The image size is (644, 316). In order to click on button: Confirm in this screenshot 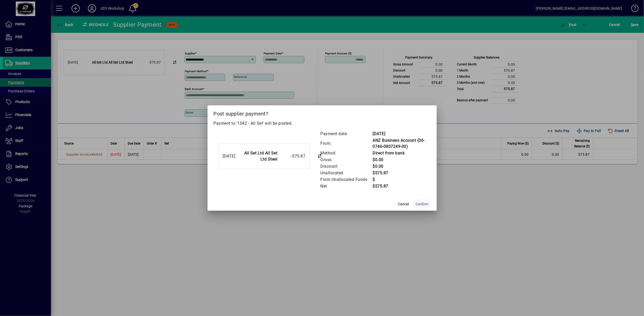, I will do `click(422, 204)`.